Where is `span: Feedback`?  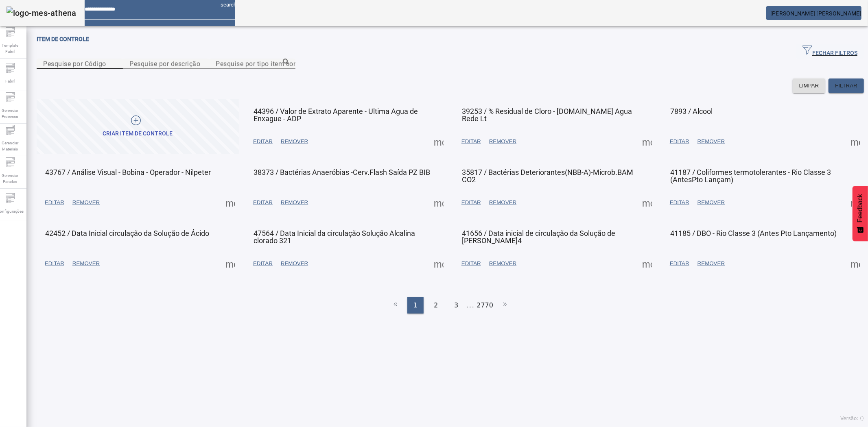
span: Feedback is located at coordinates (860, 208).